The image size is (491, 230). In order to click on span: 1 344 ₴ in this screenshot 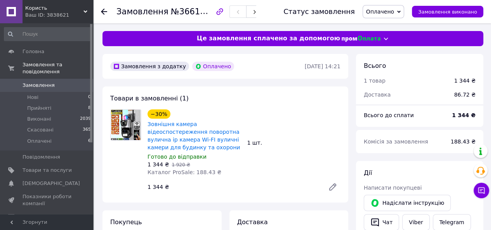, I will do `click(158, 165)`.